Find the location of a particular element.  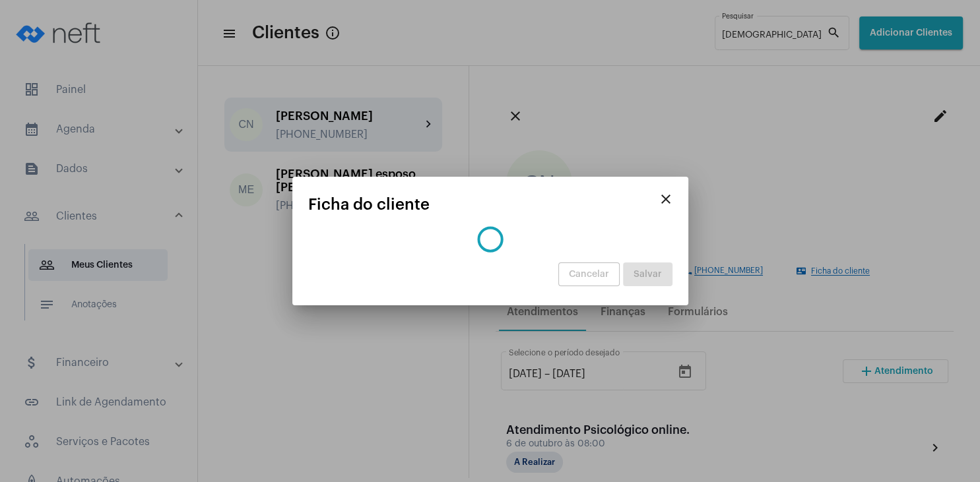

mat-icon: close is located at coordinates (666, 199).